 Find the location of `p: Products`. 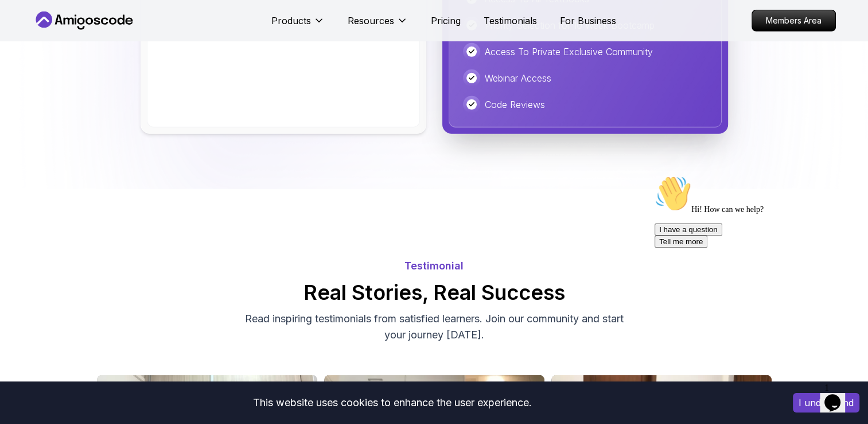

p: Products is located at coordinates (291, 21).